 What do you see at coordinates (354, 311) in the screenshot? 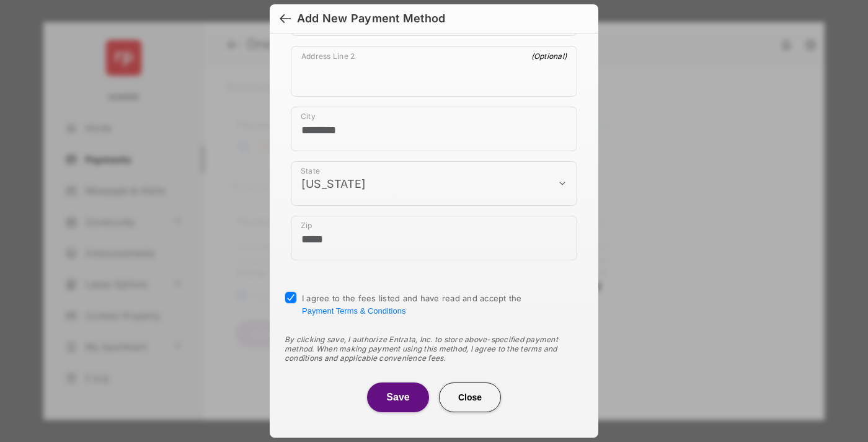
I see `button: I agree to the fees listed and have read and accept the` at bounding box center [354, 311].